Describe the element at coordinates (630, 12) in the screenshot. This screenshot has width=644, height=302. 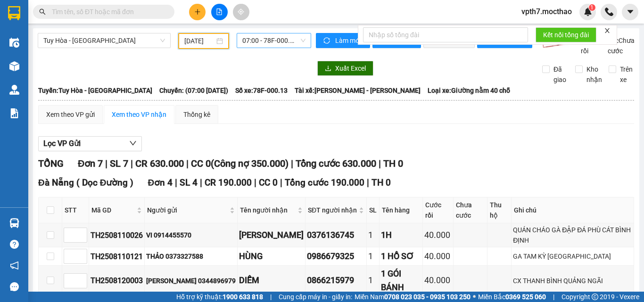
I see `button: caret-down` at that location.